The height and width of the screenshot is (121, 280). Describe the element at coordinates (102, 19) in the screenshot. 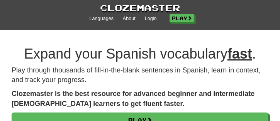

I see `a: Languages` at that location.